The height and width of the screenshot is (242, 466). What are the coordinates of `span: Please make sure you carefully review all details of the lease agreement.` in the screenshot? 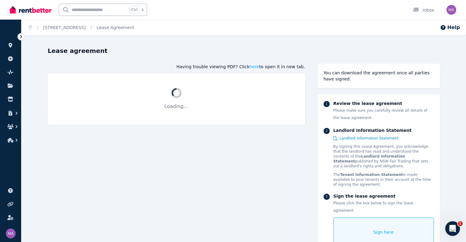 It's located at (380, 114).